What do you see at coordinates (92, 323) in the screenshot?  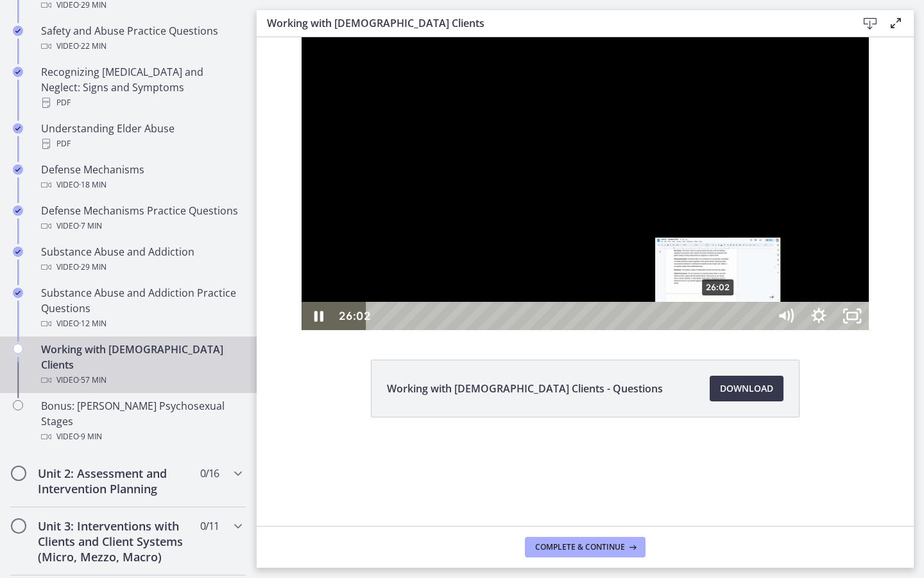 I see `span: · 12 min` at bounding box center [92, 323].